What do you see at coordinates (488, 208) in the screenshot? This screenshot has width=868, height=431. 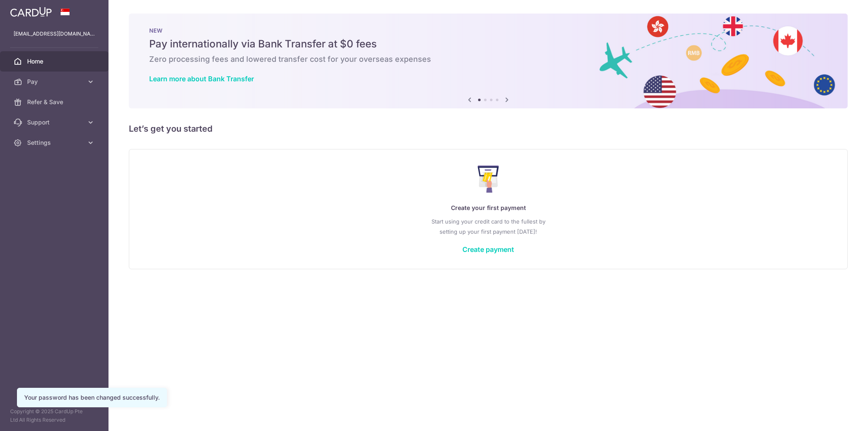 I see `p: Create your first payment` at bounding box center [488, 208].